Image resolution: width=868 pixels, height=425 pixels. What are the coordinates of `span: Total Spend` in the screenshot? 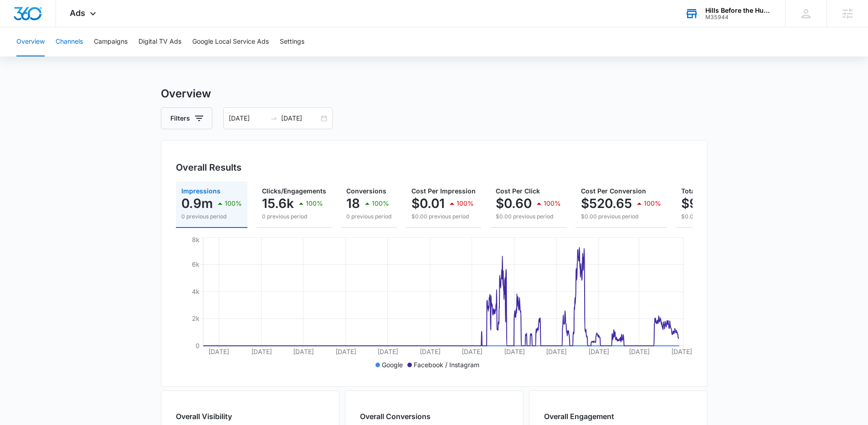 It's located at (700, 191).